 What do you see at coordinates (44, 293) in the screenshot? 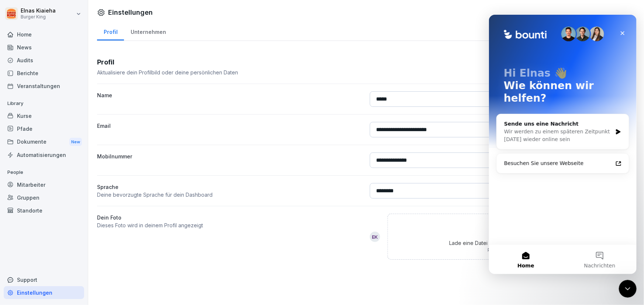
I see `div: Einstellungen` at bounding box center [44, 293].